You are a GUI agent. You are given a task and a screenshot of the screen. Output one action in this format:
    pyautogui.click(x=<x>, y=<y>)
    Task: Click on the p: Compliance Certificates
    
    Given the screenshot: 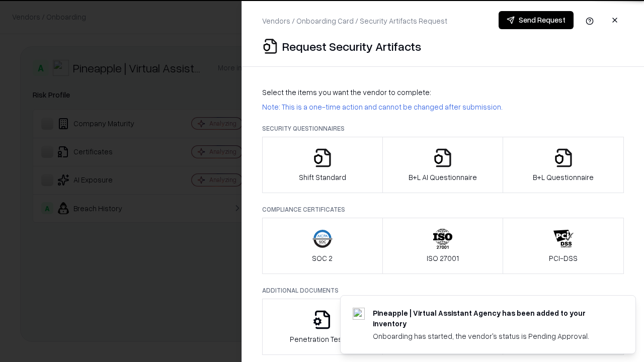 What is the action you would take?
    pyautogui.click(x=443, y=209)
    